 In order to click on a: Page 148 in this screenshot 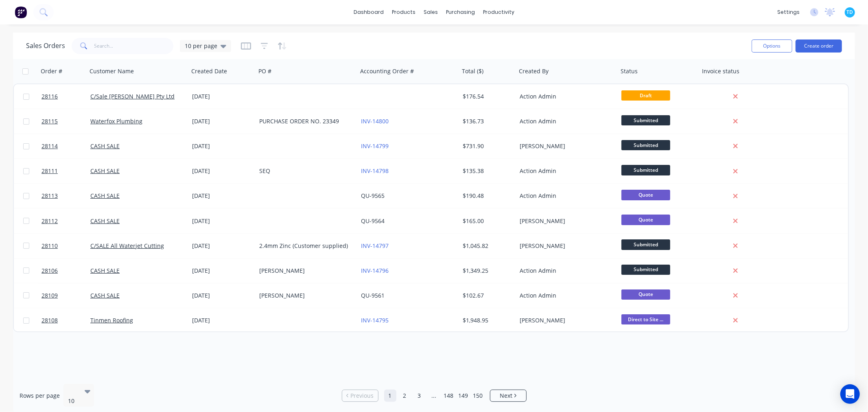, I will do `click(449, 395)`.